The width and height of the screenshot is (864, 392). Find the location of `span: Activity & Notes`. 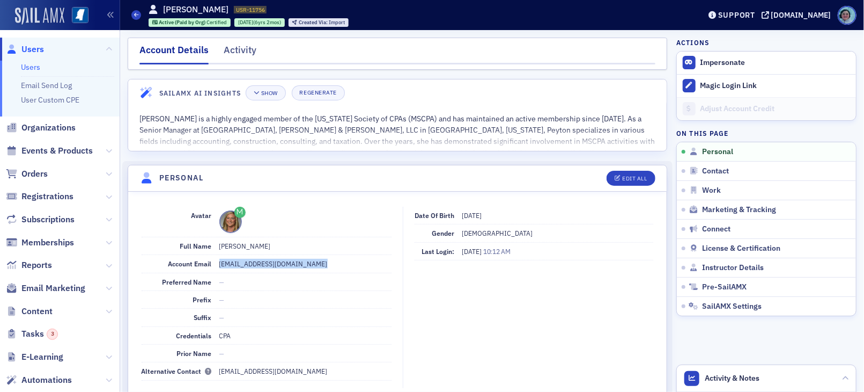

span: Activity & Notes is located at coordinates (733, 378).